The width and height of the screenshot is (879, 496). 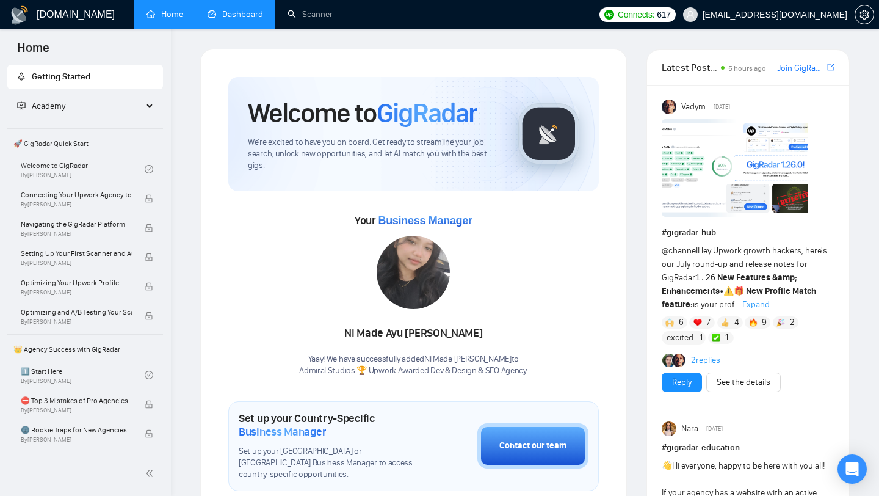 What do you see at coordinates (76, 400) in the screenshot?
I see `span: ⛔ Top 3 Mistakes of Pro Agencies` at bounding box center [76, 400].